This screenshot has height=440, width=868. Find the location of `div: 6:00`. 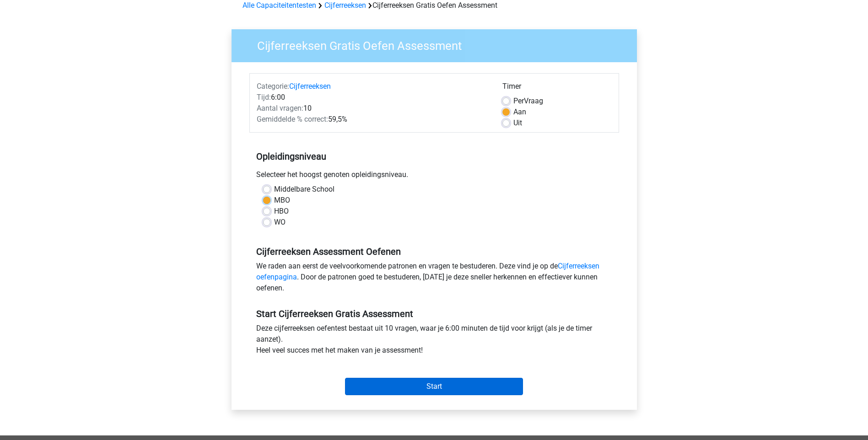

div: 6:00 is located at coordinates (372, 98).